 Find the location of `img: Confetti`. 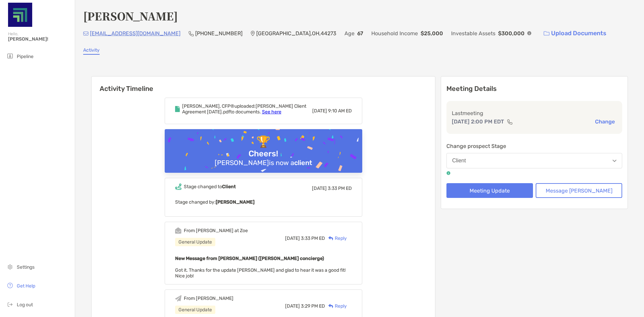

img: Confetti is located at coordinates (263, 158).